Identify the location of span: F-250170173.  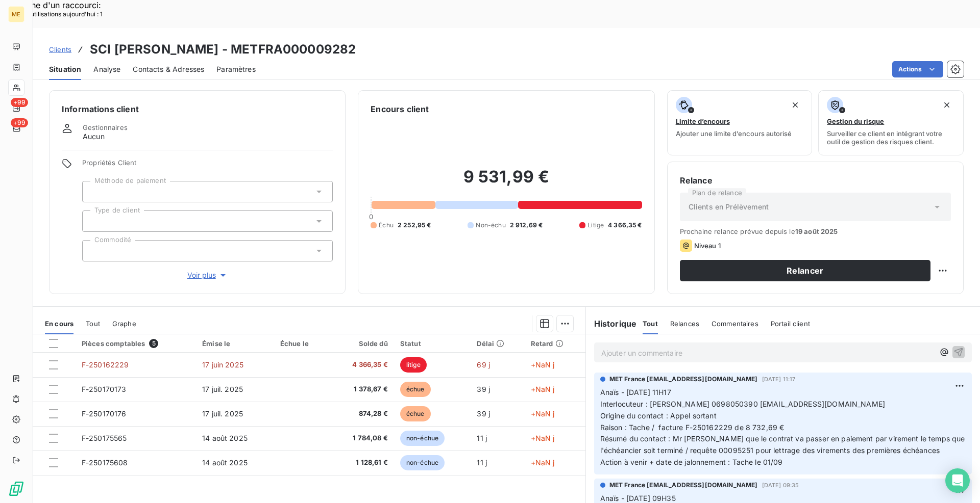
(104, 389).